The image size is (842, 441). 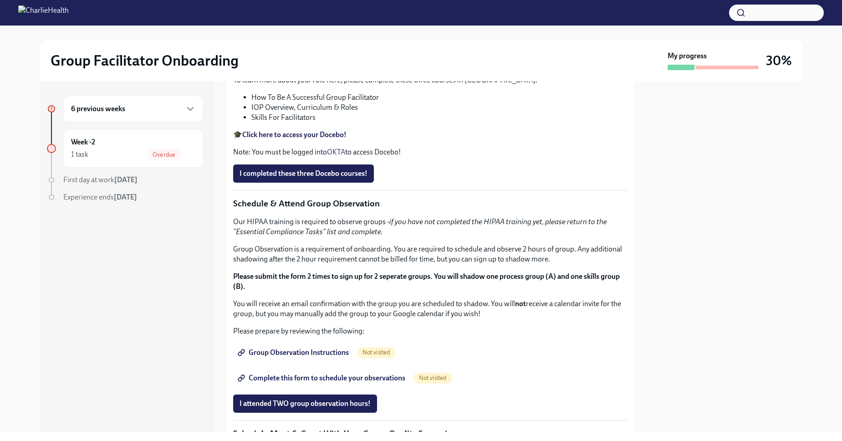 I want to click on div: 1 task, so click(x=80, y=154).